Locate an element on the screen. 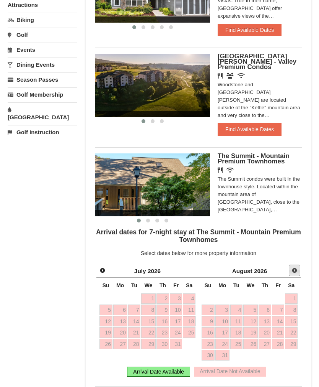 This screenshot has width=319, height=387. h4: Arrival dates for 7-night stay at The Summit - Mountain Premium Townhomes is located at coordinates (199, 236).